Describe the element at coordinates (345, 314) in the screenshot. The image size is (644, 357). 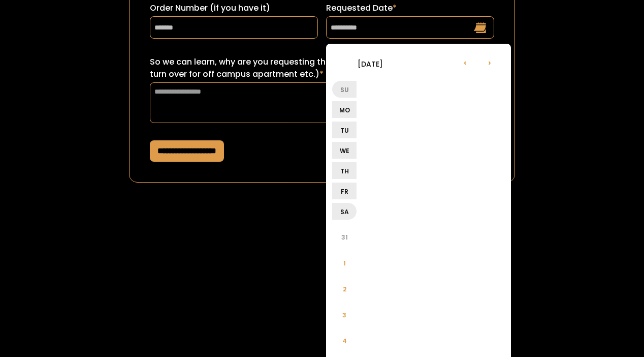
I see `li: 3` at that location.